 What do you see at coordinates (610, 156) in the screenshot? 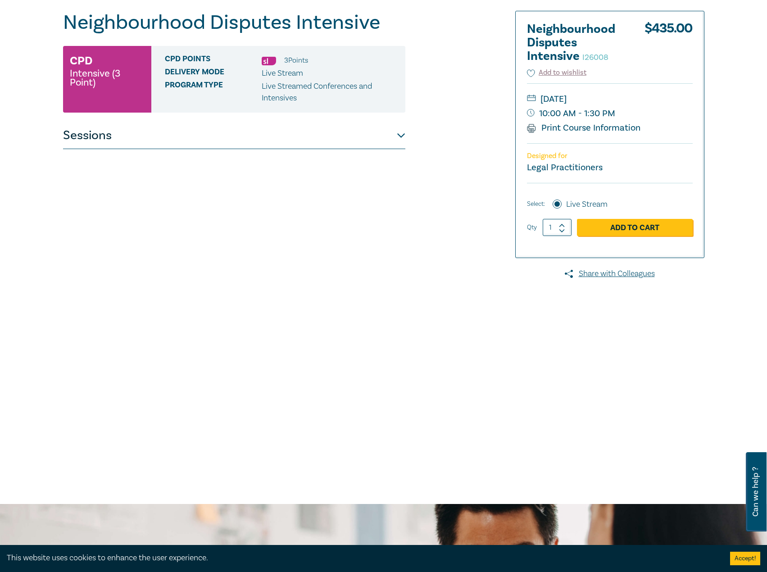
I see `p: Designed for` at bounding box center [610, 156].